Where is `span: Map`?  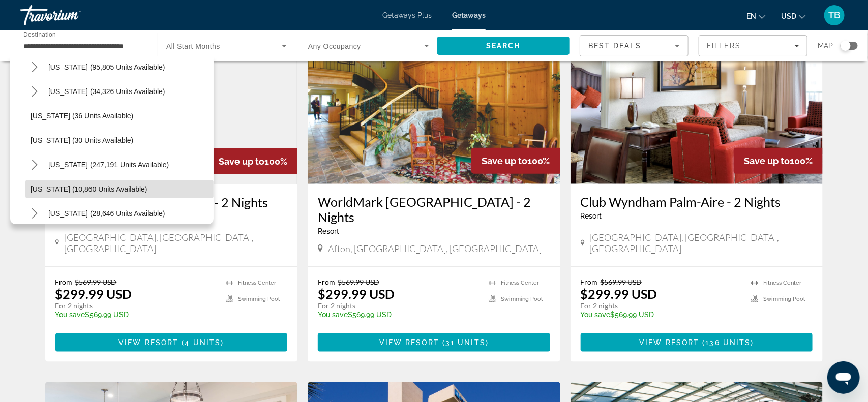 span: Map is located at coordinates (826, 46).